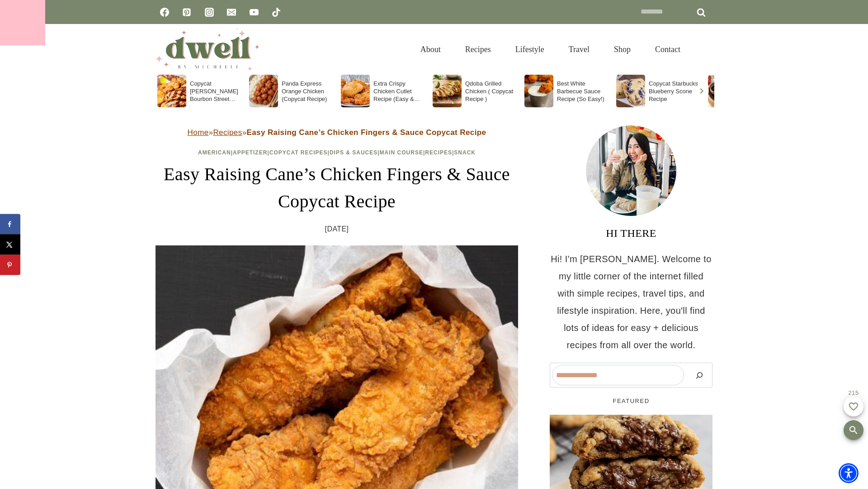 The width and height of the screenshot is (868, 489). Describe the element at coordinates (214, 153) in the screenshot. I see `a: American` at that location.